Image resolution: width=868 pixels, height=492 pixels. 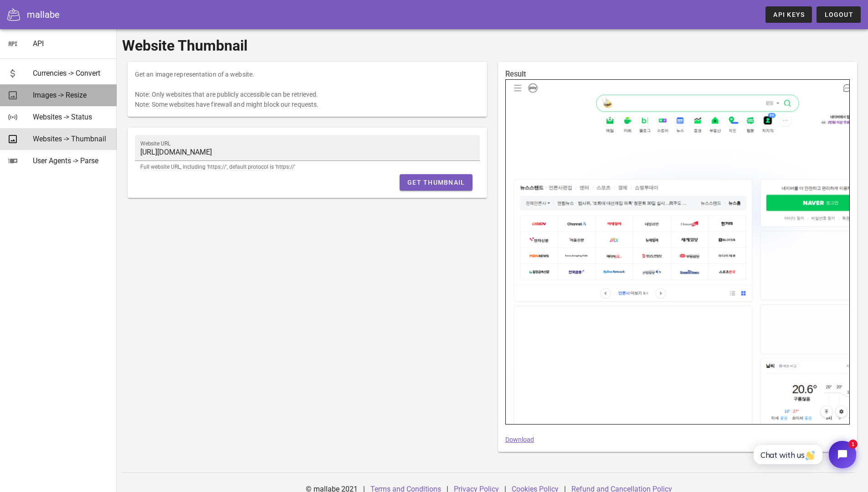 What do you see at coordinates (789, 14) in the screenshot?
I see `a: API Keys` at bounding box center [789, 14].